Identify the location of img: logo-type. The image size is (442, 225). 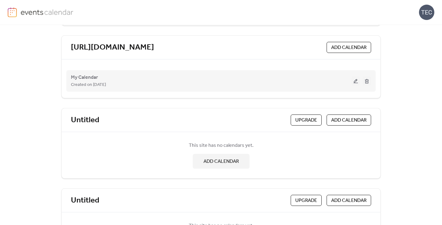
(47, 12).